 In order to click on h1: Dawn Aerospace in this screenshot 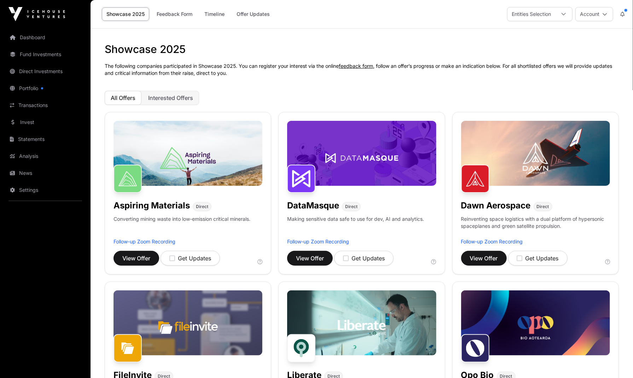, I will do `click(496, 206)`.